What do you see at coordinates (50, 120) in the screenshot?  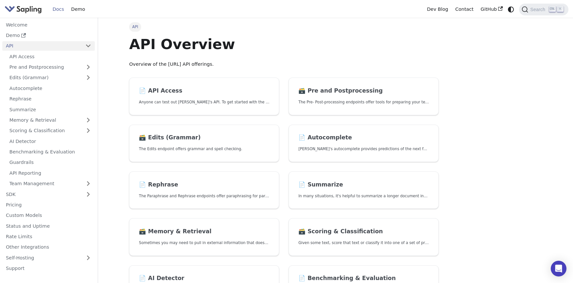 I see `a: Memory & Retrieval` at bounding box center [50, 120].